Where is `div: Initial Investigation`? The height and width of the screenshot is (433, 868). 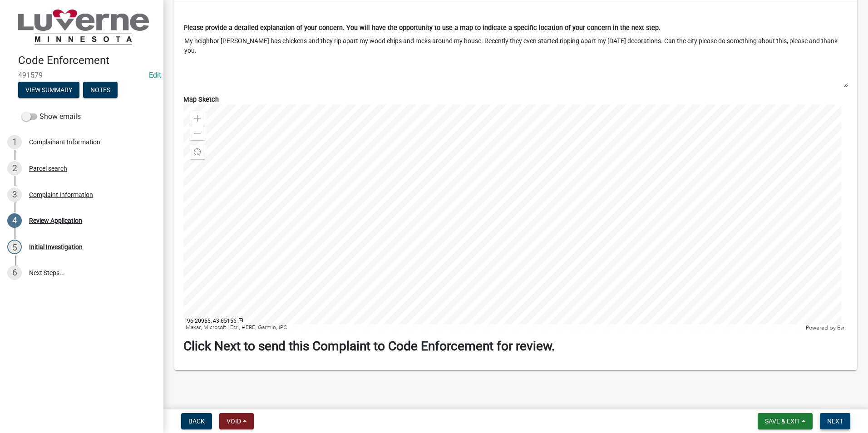
div: Initial Investigation is located at coordinates (56, 247).